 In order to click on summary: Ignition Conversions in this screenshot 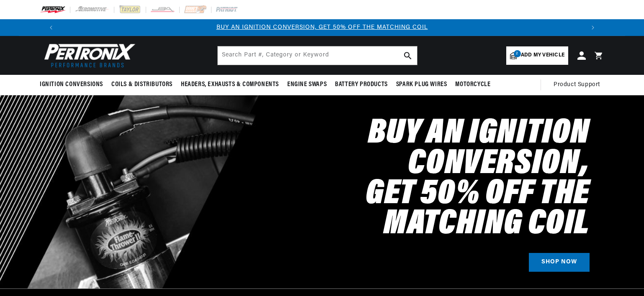, I will do `click(73, 84)`.